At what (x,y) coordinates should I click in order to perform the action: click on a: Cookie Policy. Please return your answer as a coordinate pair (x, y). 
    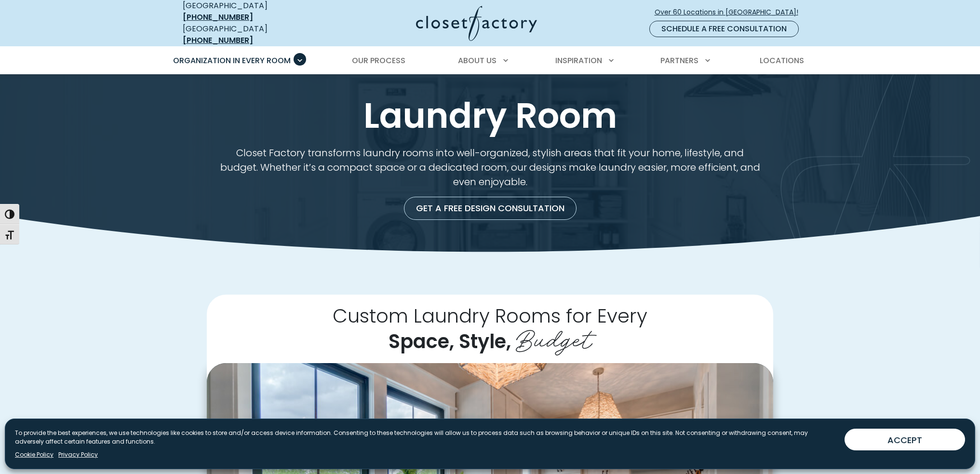
    Looking at the image, I should click on (35, 454).